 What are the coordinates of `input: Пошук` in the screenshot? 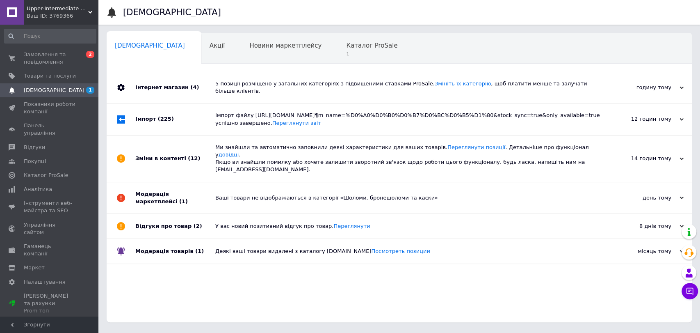 It's located at (50, 36).